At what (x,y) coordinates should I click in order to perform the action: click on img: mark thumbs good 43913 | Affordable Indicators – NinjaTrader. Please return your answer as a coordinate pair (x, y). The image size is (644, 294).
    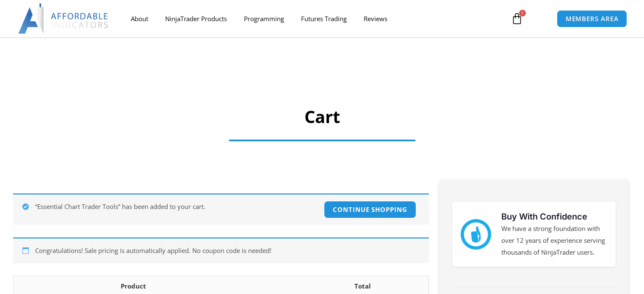
    Looking at the image, I should click on (476, 235).